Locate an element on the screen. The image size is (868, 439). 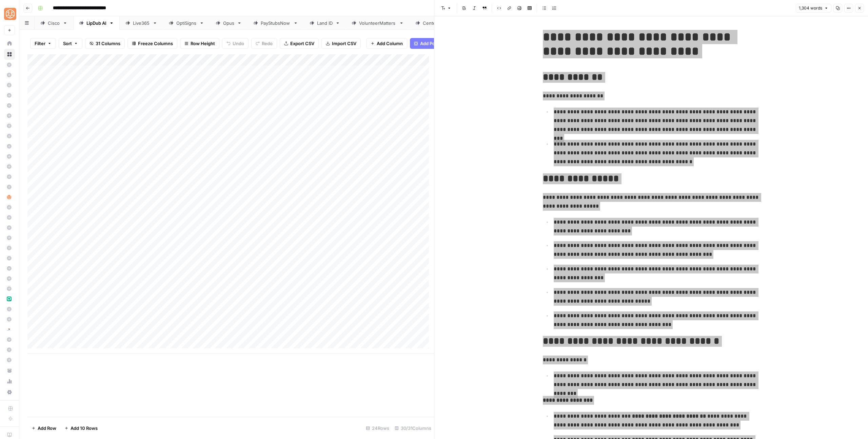
div: 30/31 Columns is located at coordinates (413, 428).